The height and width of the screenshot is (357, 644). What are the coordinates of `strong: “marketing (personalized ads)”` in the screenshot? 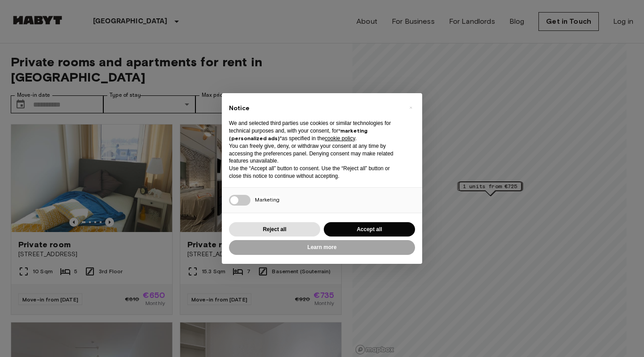 It's located at (298, 134).